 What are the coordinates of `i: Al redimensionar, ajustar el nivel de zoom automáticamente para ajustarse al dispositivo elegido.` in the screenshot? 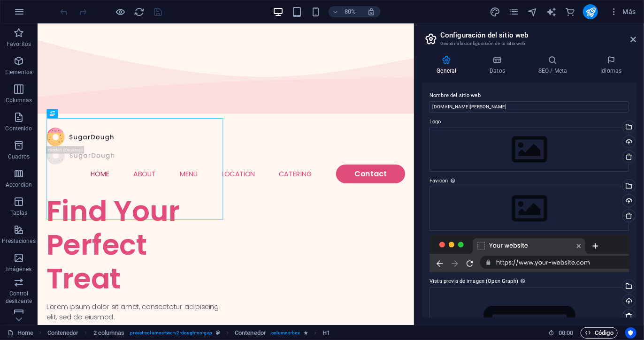 It's located at (371, 12).